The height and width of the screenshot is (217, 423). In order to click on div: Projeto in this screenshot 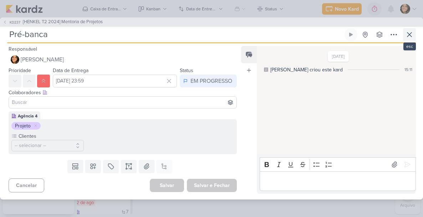, I will do `click(23, 126)`.